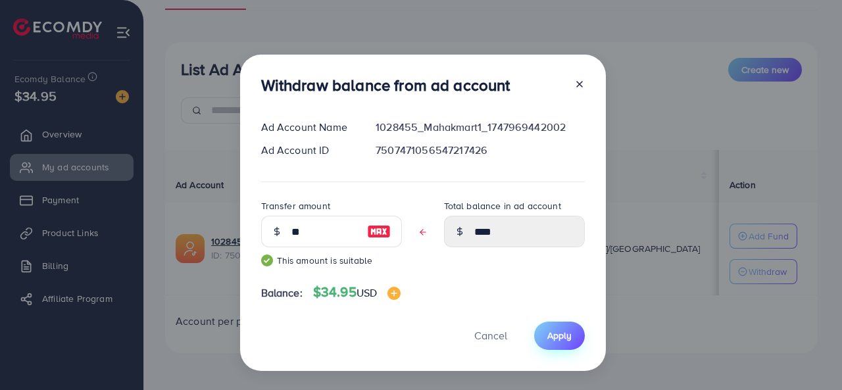  Describe the element at coordinates (559, 336) in the screenshot. I see `span: Apply` at that location.